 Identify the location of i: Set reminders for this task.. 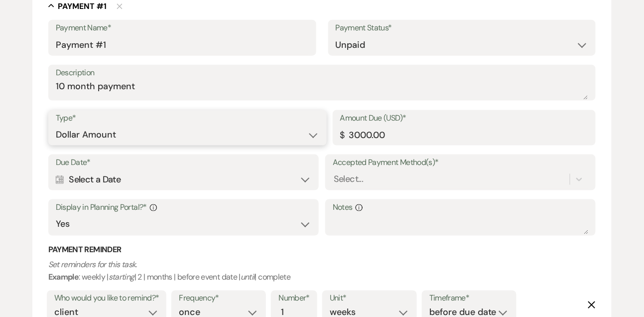
(93, 265).